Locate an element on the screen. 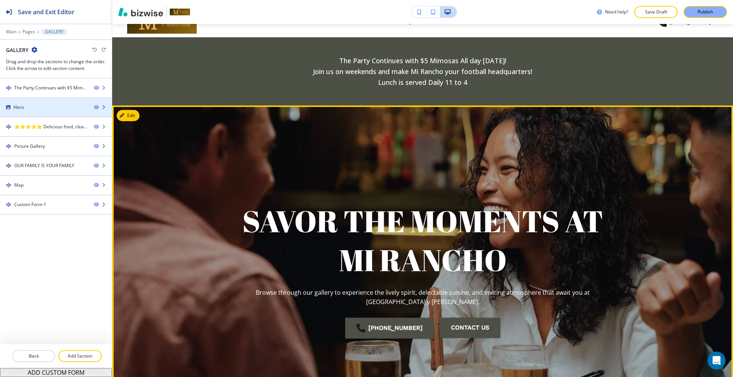  div: Map is located at coordinates (19, 185).